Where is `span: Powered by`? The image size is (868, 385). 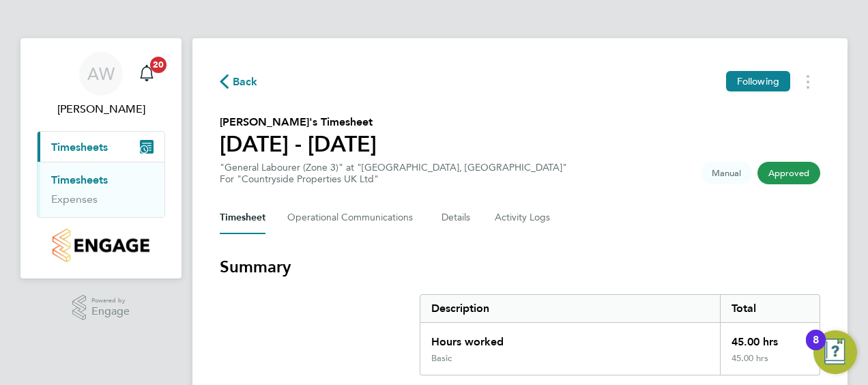 span: Powered by is located at coordinates (111, 301).